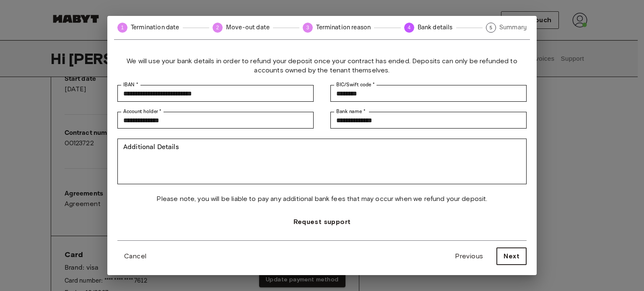 This screenshot has height=291, width=644. I want to click on button: Cancel, so click(135, 256).